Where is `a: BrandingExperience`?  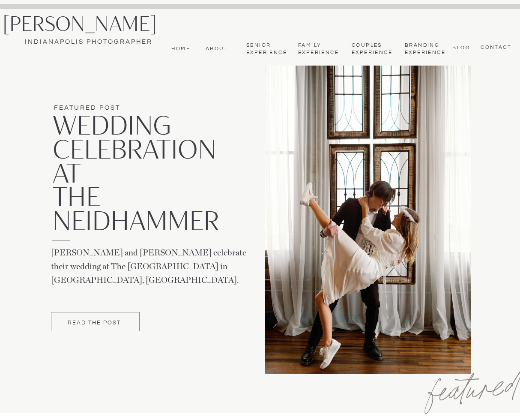 a: BrandingExperience is located at coordinates (424, 49).